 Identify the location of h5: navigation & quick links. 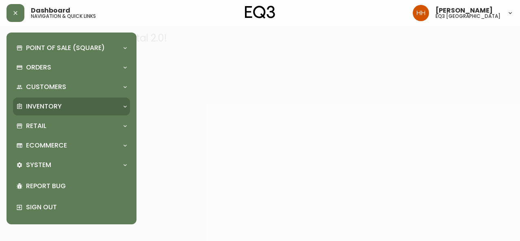
(63, 16).